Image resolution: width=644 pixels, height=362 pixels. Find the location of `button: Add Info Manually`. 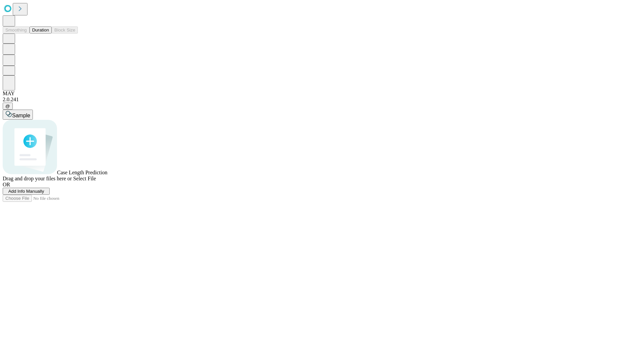

button: Add Info Manually is located at coordinates (26, 191).